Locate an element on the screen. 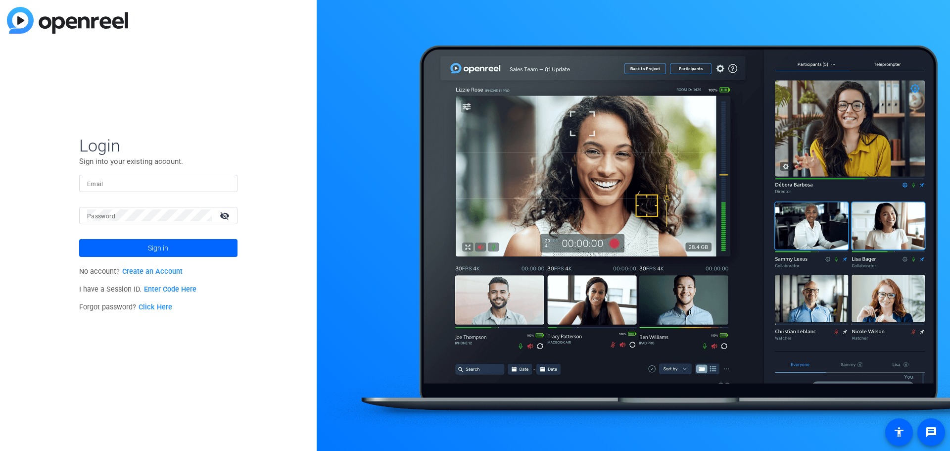 This screenshot has height=451, width=950. mat-label: Email is located at coordinates (95, 184).